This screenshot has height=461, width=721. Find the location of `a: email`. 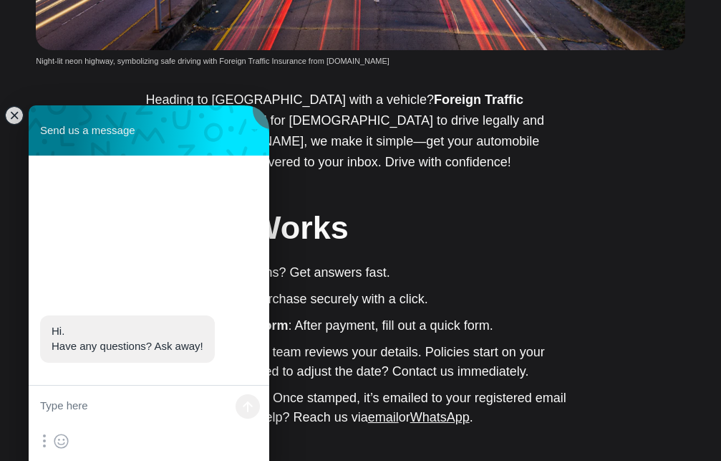

a: email is located at coordinates (383, 417).